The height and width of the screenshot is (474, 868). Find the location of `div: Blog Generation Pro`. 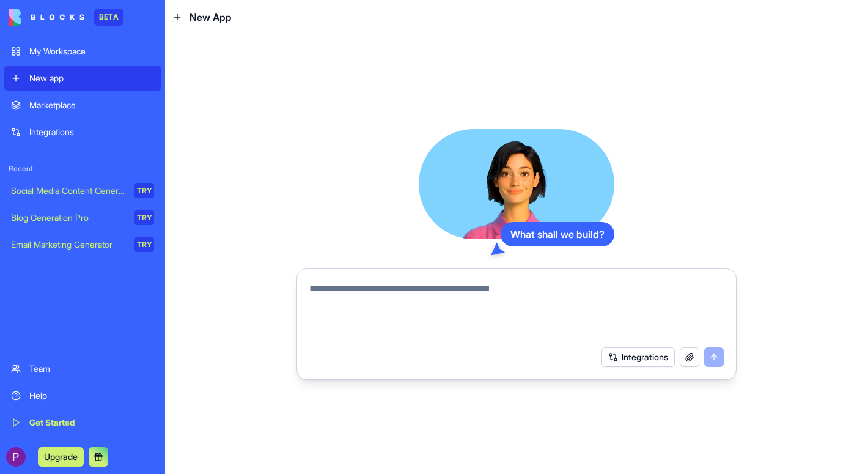

div: Blog Generation Pro is located at coordinates (69, 217).